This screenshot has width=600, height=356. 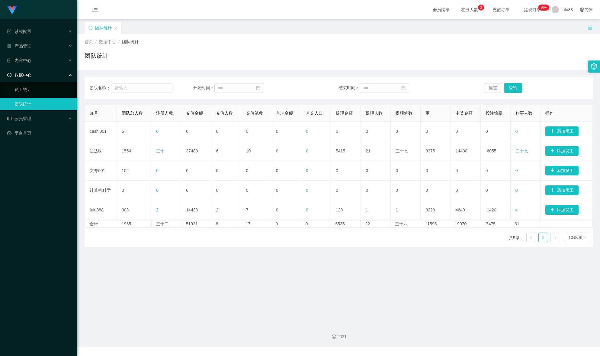 What do you see at coordinates (334, 336) in the screenshot?
I see `i: 图标：版权` at bounding box center [334, 336].